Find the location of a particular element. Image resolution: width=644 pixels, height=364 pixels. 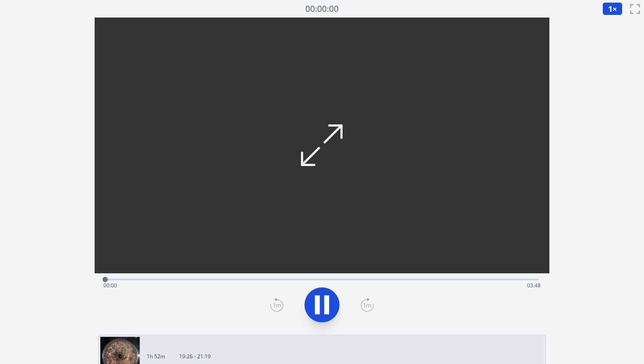

p: 19:26 - 21:19 is located at coordinates (195, 357).